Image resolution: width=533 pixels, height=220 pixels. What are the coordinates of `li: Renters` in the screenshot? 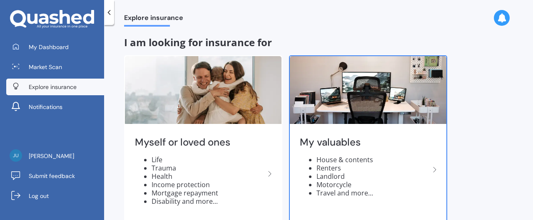 It's located at (373, 168).